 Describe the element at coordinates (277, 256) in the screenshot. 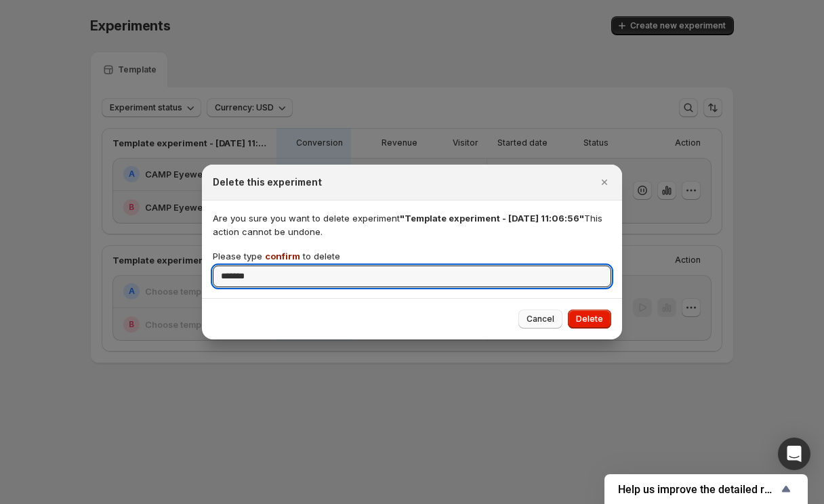

I see `p: Please type to delete` at that location.